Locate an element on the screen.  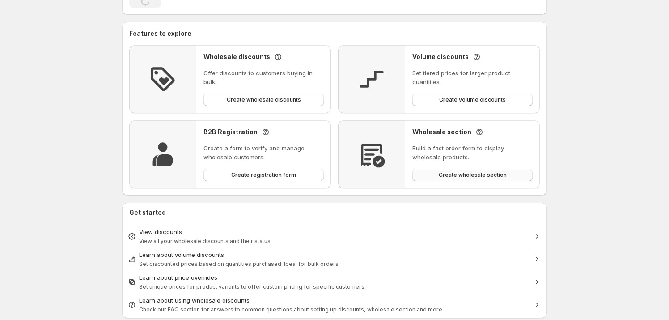
p: Build a fast order form to display wholesale products. is located at coordinates (472, 152).